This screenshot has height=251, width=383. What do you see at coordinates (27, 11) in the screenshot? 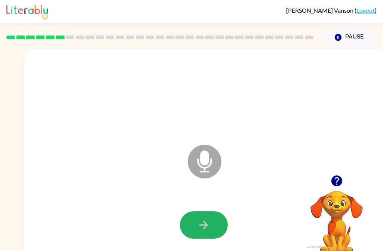
I see `img: Literably` at bounding box center [27, 11].